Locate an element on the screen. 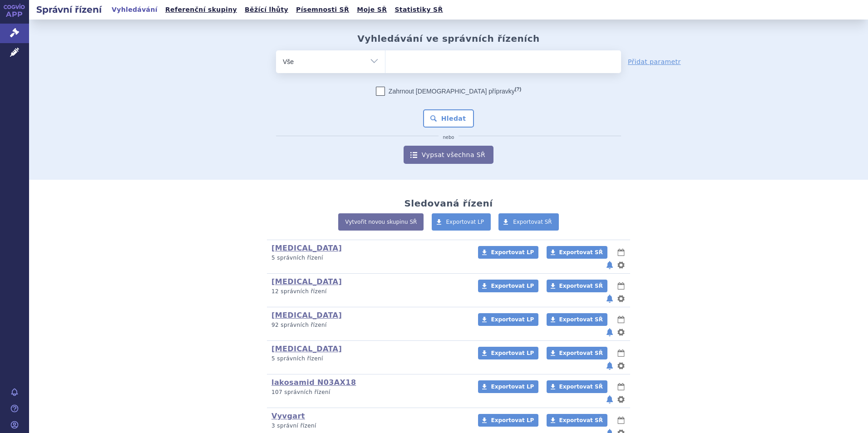 This screenshot has width=868, height=433. a: lakosamid N03AX18 is located at coordinates (314, 383).